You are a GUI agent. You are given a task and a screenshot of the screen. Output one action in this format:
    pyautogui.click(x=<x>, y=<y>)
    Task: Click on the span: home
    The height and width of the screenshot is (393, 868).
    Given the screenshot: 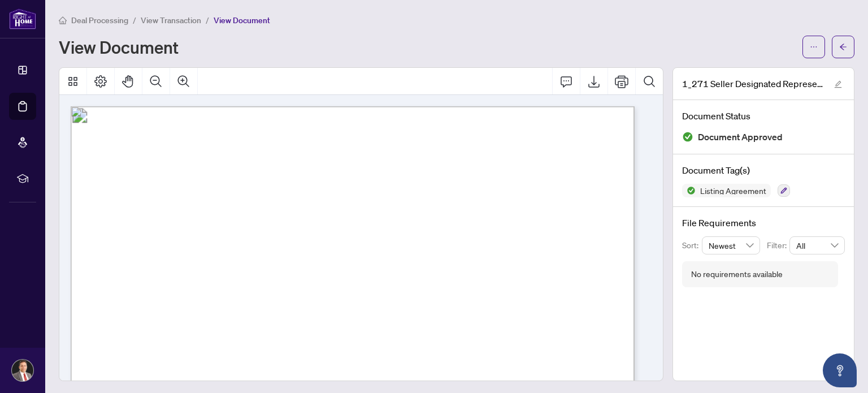 What is the action you would take?
    pyautogui.click(x=63, y=20)
    